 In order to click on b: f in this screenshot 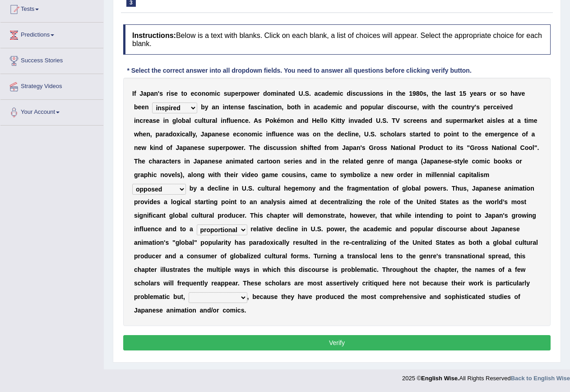, I will do `click(249, 107)`.